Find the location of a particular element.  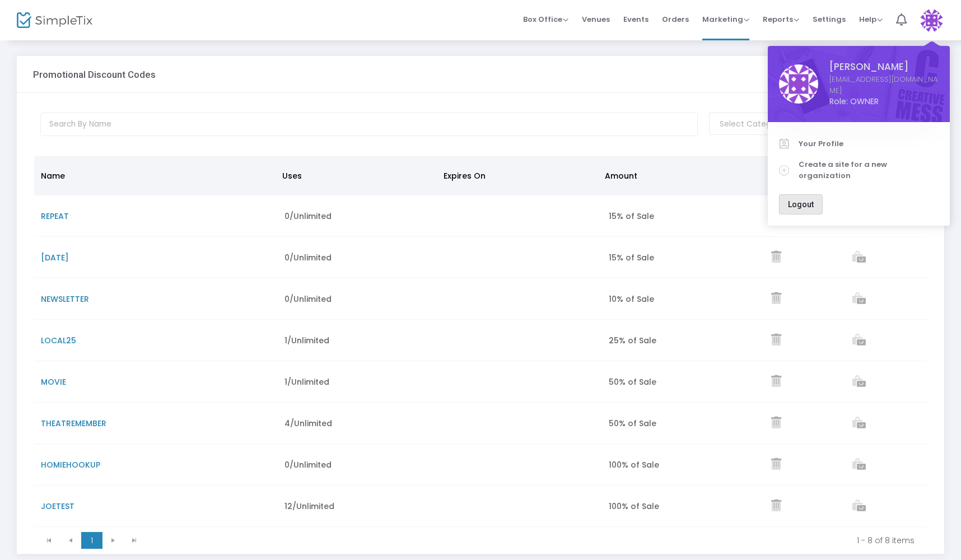

span: Help is located at coordinates (870, 19).